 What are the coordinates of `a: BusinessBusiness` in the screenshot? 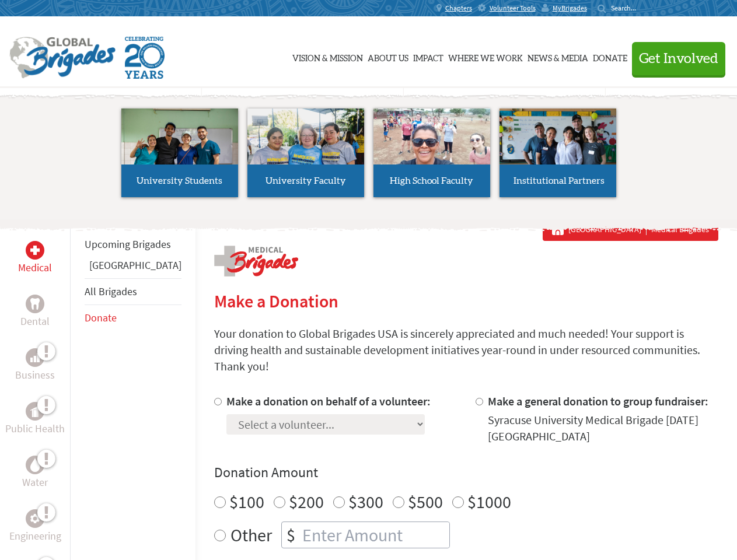 It's located at (35, 366).